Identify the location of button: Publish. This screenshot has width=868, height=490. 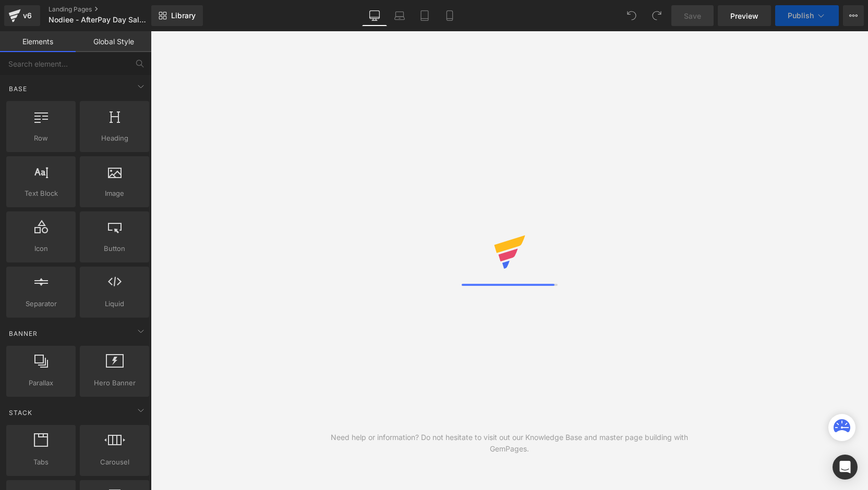
(807, 16).